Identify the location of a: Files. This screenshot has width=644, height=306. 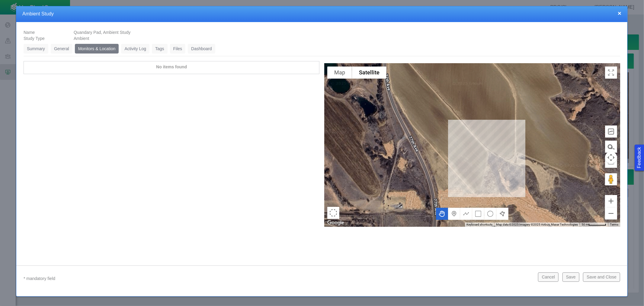
(178, 48).